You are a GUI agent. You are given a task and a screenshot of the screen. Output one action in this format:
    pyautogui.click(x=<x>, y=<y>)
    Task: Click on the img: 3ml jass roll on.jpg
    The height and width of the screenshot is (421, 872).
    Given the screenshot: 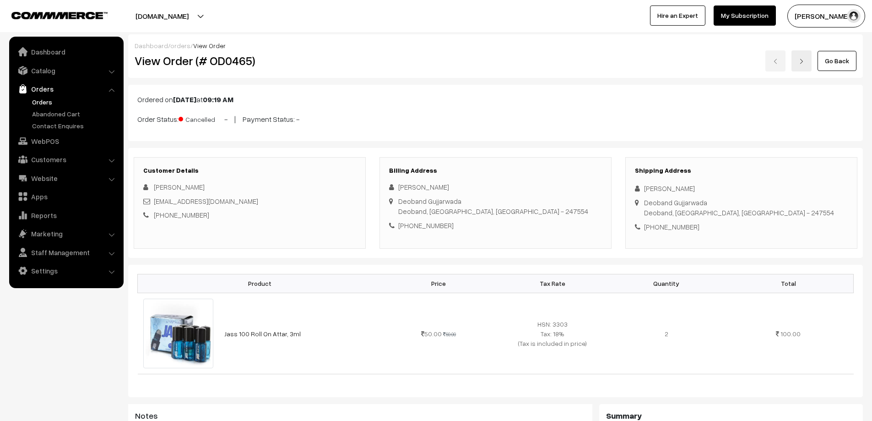 What is the action you would take?
    pyautogui.click(x=179, y=333)
    